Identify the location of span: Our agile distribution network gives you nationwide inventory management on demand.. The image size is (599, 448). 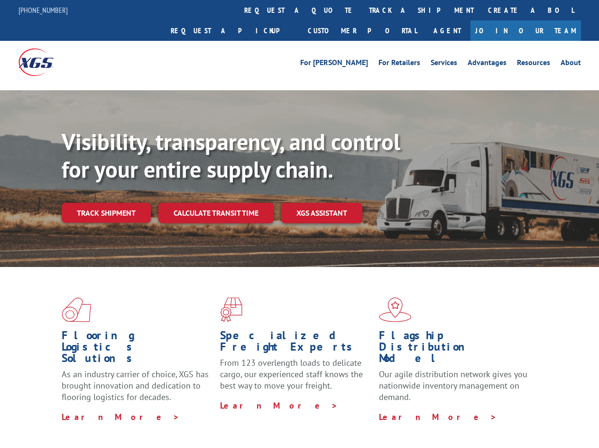
(453, 385).